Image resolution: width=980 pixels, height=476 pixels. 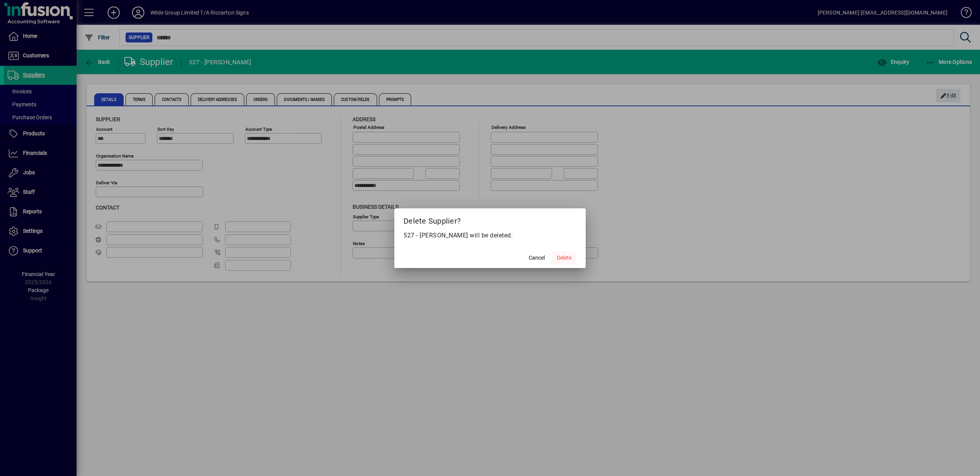 I want to click on span: Cancel, so click(x=537, y=258).